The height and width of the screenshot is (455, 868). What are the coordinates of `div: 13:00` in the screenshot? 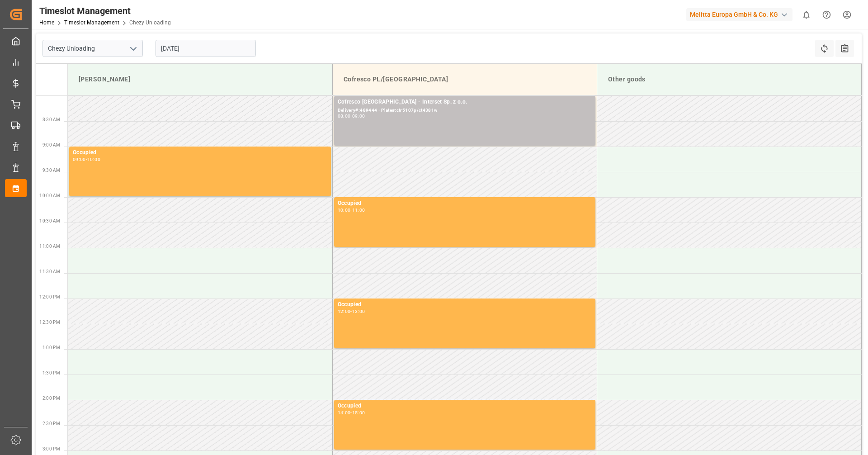 It's located at (358, 311).